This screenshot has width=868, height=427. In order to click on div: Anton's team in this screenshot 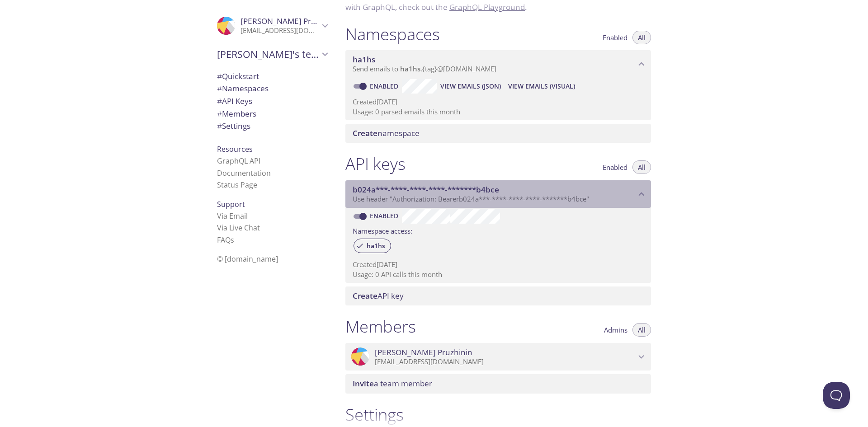, I will do `click(272, 54)`.